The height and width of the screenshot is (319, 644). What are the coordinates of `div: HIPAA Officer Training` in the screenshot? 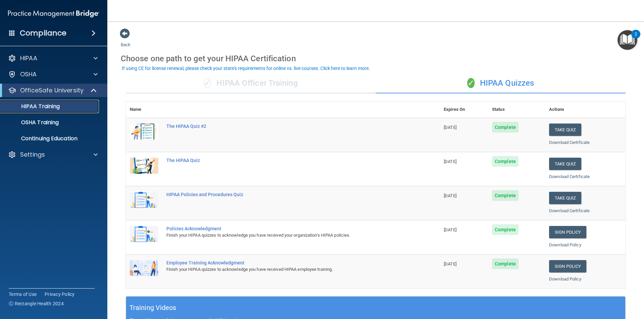 It's located at (251, 83).